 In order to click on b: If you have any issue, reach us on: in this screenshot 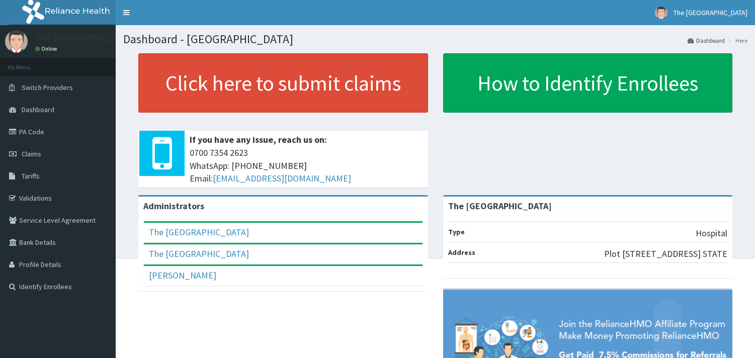, I will do `click(258, 139)`.